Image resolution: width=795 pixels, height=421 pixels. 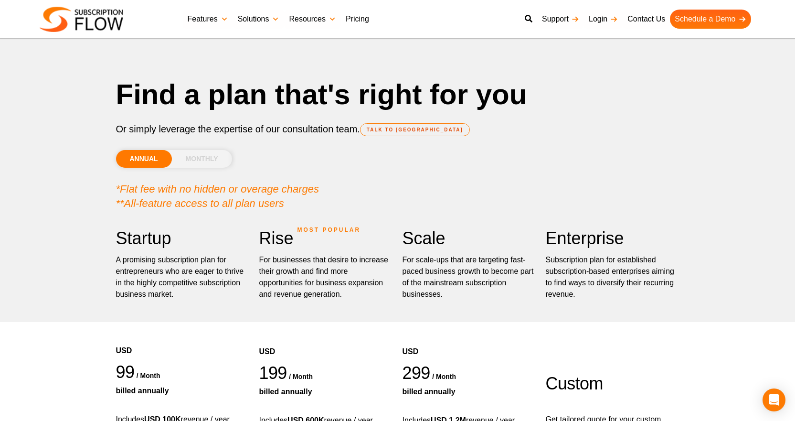 What do you see at coordinates (81, 19) in the screenshot?
I see `img: Subscriptionflow` at bounding box center [81, 19].